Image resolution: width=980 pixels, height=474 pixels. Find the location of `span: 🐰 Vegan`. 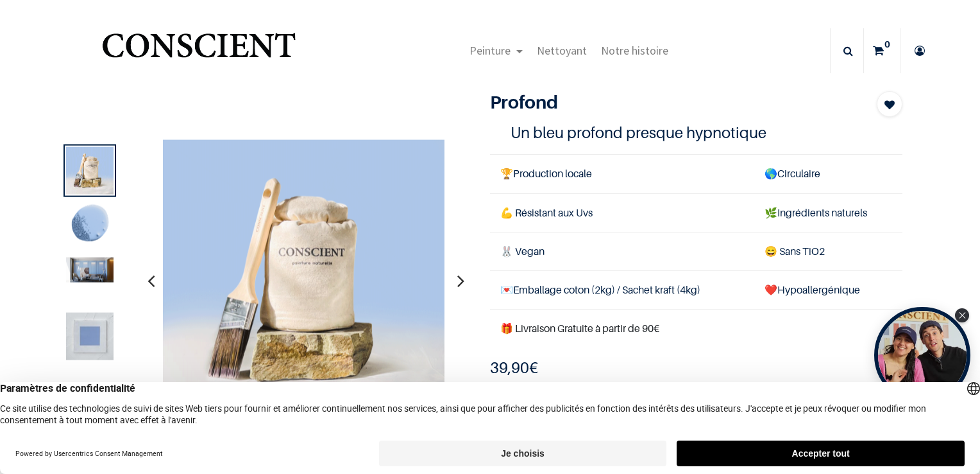

span: 🐰 Vegan is located at coordinates (522, 251).